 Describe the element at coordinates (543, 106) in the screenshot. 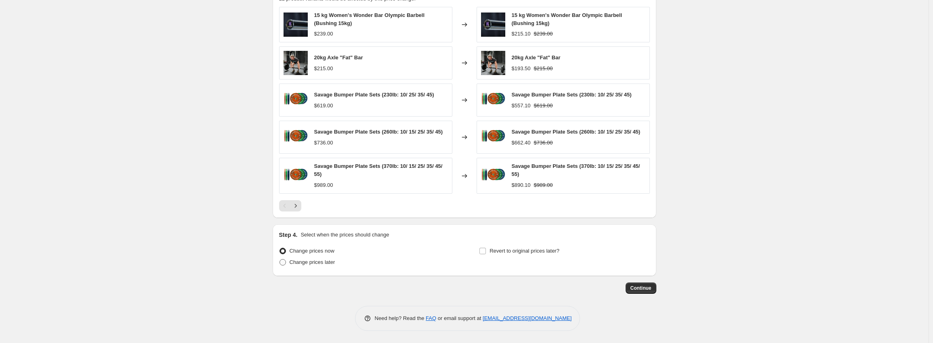

I see `strike: $619.00` at that location.